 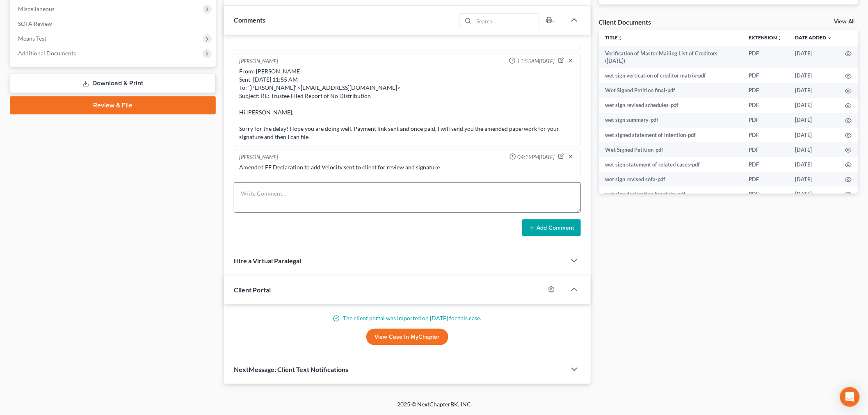 What do you see at coordinates (671, 120) in the screenshot?
I see `td: wet sign summary-pdf` at bounding box center [671, 120].